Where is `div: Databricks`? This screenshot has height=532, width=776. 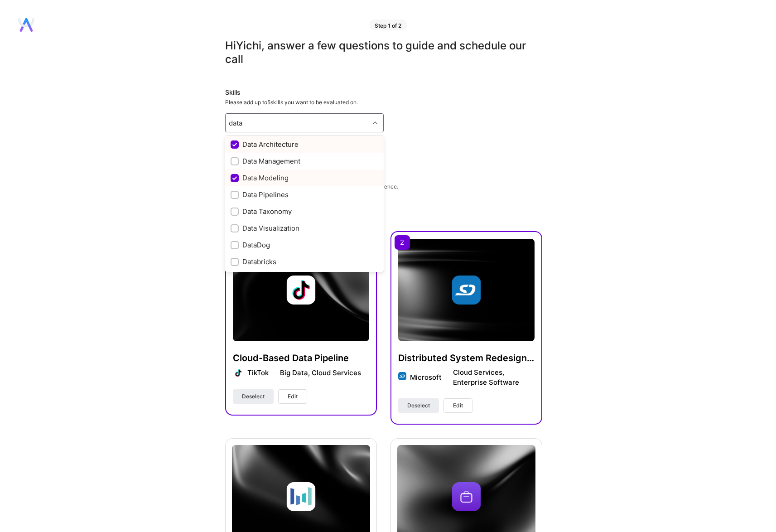
div: Databricks is located at coordinates (304, 262).